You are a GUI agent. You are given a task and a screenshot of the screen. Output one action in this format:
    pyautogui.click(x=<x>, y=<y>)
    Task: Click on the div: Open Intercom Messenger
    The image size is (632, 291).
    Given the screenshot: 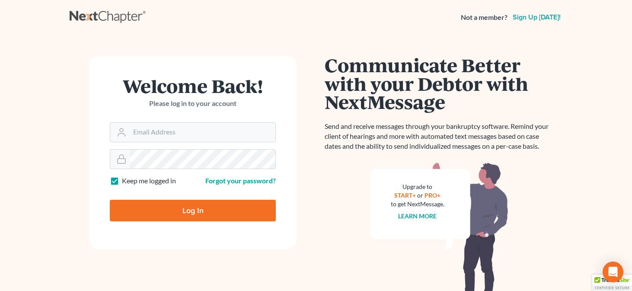 What is the action you would take?
    pyautogui.click(x=613, y=272)
    